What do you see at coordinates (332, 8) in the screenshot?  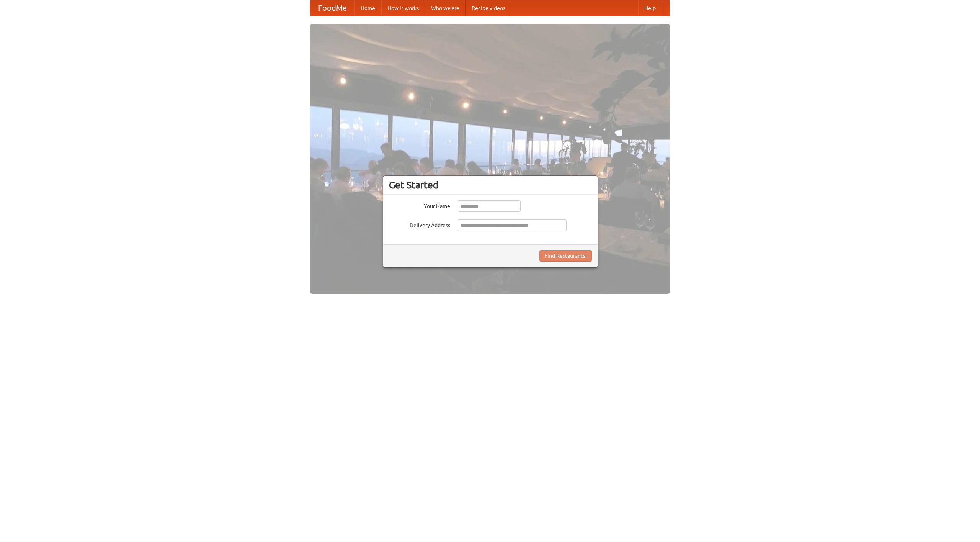 I see `a: FoodMe` at bounding box center [332, 8].